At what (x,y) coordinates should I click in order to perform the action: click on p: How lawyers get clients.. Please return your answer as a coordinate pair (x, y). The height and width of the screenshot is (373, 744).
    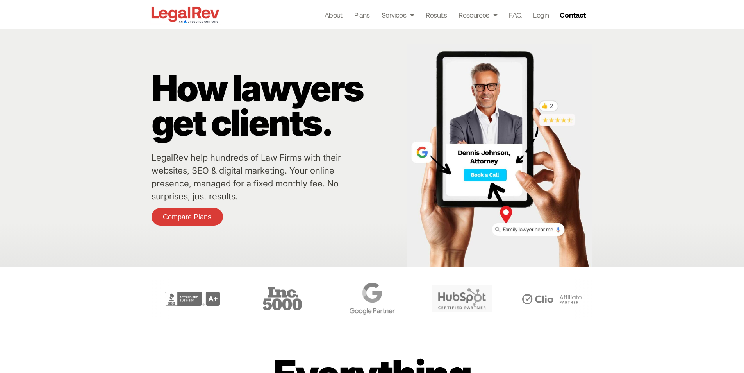
    Looking at the image, I should click on (277, 105).